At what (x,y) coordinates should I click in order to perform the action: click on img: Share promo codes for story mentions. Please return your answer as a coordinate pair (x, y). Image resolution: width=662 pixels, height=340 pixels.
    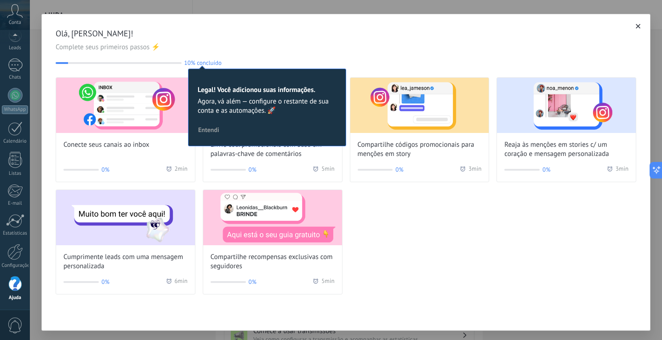
    Looking at the image, I should click on (420, 105).